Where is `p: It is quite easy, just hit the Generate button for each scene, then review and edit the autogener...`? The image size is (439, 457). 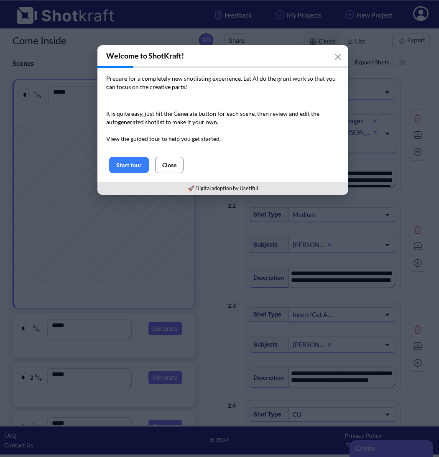
p: It is quite easy, just hit the Generate button for each scene, then review and edit the autogener... is located at coordinates (223, 126).